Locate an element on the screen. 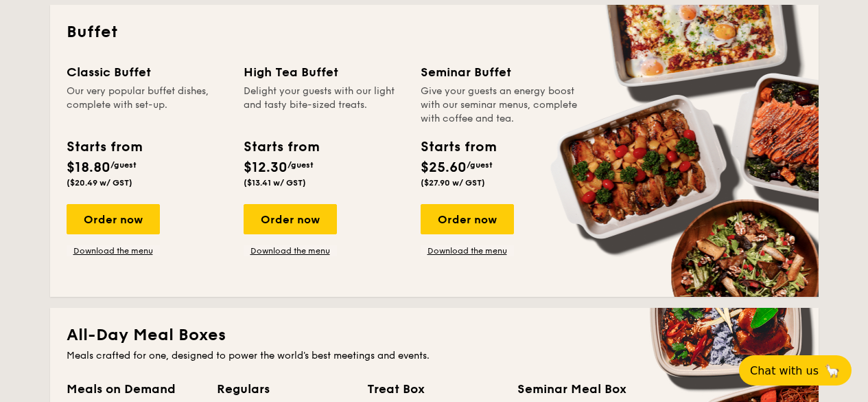 This screenshot has height=402, width=868. span: $18.80 is located at coordinates (88, 168).